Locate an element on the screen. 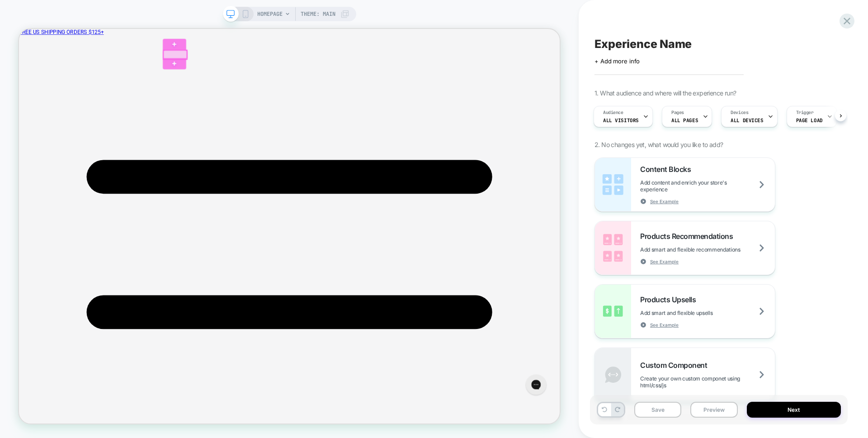 This screenshot has width=868, height=438. span: Experience Name is located at coordinates (643, 44).